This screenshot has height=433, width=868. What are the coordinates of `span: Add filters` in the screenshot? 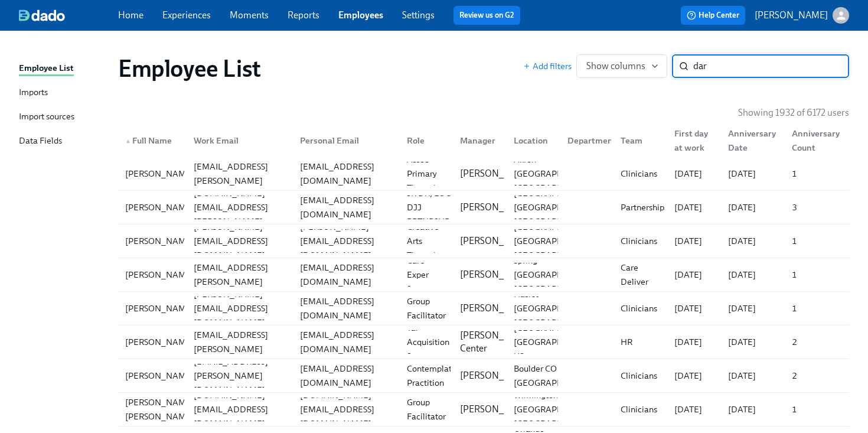 It's located at (547, 66).